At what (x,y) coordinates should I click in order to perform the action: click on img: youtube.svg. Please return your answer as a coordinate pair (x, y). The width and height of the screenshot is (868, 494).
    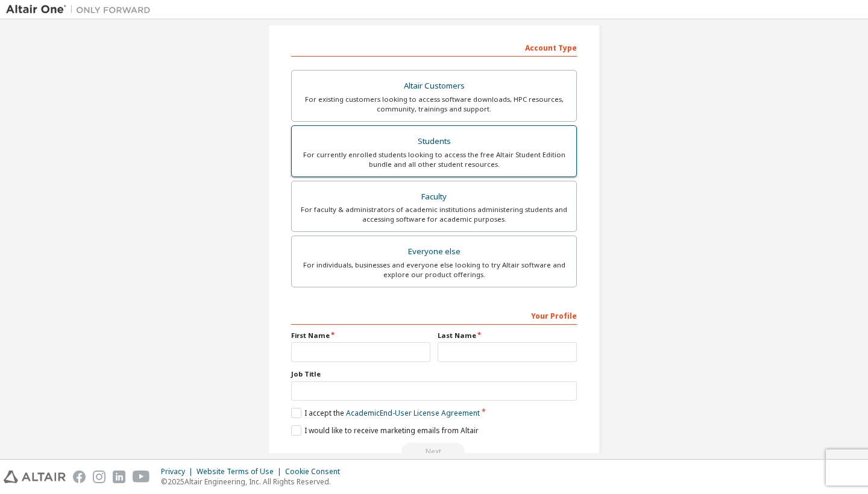
    Looking at the image, I should click on (141, 476).